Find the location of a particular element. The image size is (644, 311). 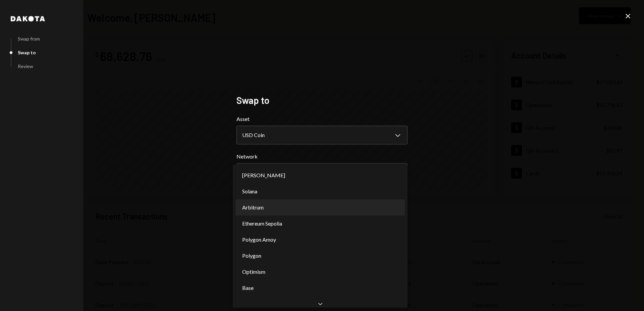

span: Solana is located at coordinates (250, 192).